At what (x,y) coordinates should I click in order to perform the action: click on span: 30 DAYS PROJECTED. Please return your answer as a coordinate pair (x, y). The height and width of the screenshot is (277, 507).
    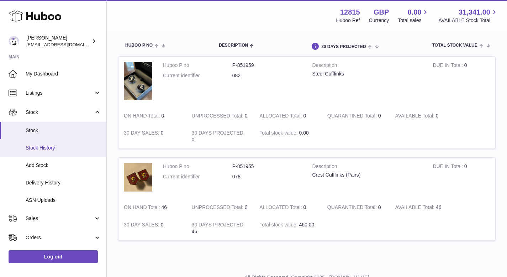
    Looking at the image, I should click on (343, 47).